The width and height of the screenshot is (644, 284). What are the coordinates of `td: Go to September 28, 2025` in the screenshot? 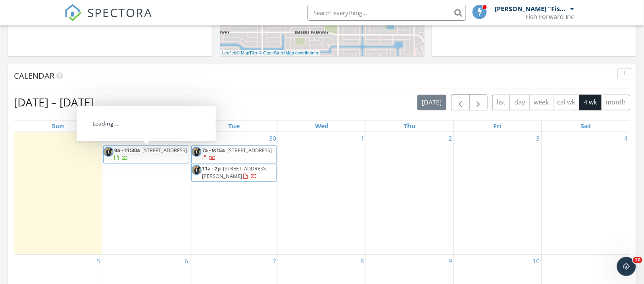 It's located at (58, 194).